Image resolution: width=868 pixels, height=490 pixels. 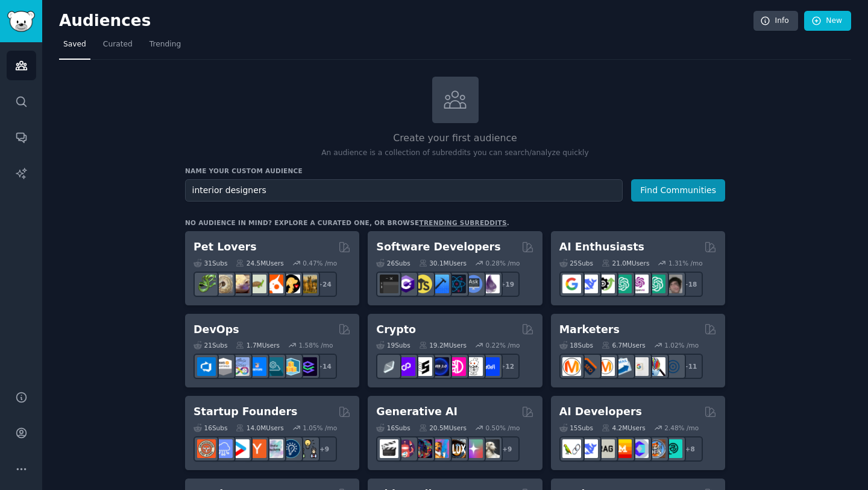 I want to click on img: content_marketing, so click(x=572, y=366).